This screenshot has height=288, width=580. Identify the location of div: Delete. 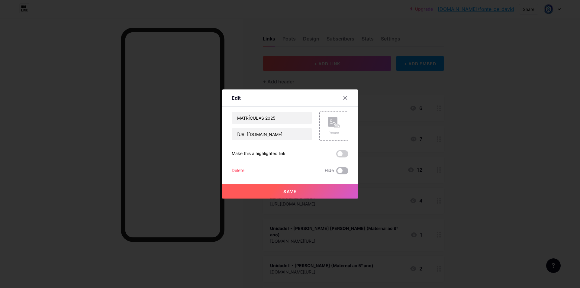
(238, 171).